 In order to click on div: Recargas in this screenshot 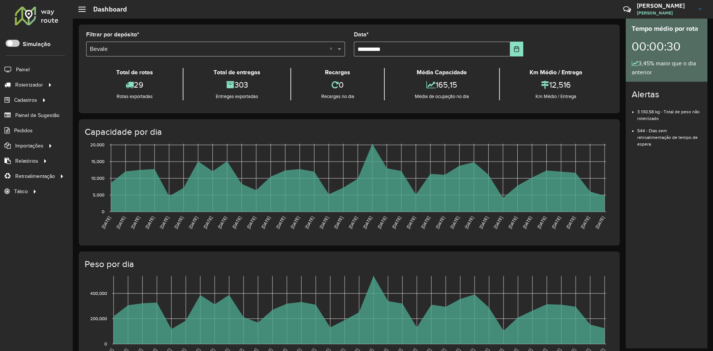, I will do `click(337, 72)`.